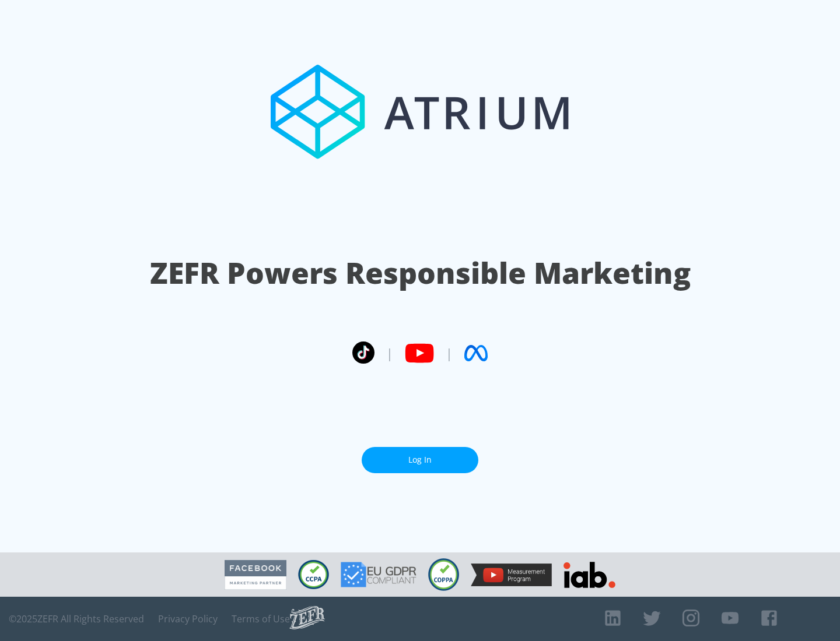 Image resolution: width=840 pixels, height=641 pixels. What do you see at coordinates (260, 619) in the screenshot?
I see `a: Terms of Use` at bounding box center [260, 619].